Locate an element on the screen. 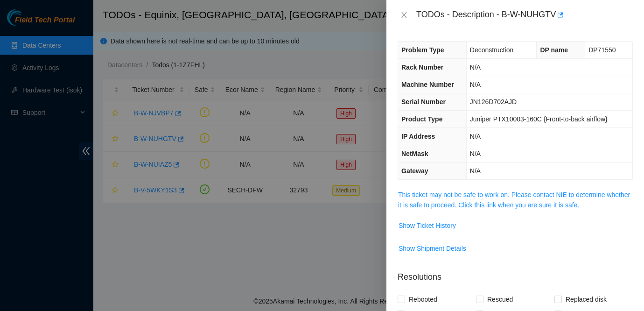  span: Serial Number is located at coordinates (423, 102).